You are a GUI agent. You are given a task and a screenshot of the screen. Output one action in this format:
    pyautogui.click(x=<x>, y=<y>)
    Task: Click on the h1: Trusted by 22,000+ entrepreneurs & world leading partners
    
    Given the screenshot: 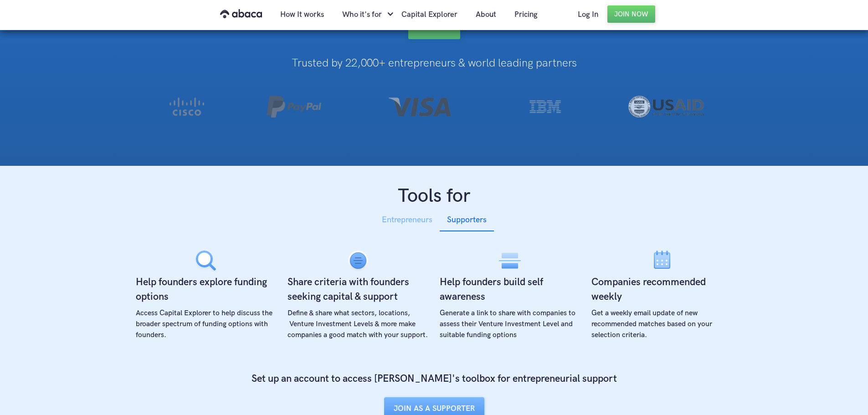 What is the action you would take?
    pyautogui.click(x=434, y=63)
    